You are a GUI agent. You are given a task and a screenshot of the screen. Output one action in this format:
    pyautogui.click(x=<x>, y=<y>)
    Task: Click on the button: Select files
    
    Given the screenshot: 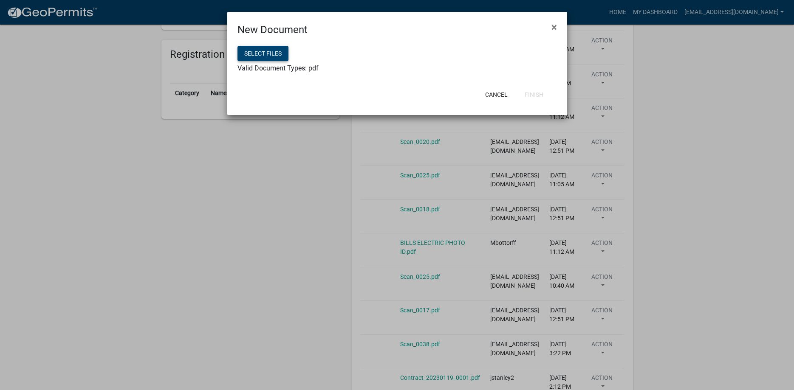 What is the action you would take?
    pyautogui.click(x=263, y=54)
    